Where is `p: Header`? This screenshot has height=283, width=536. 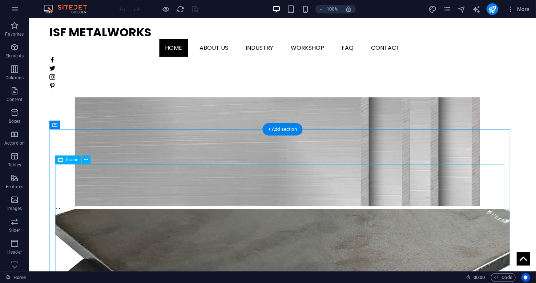
p: Header is located at coordinates (15, 252).